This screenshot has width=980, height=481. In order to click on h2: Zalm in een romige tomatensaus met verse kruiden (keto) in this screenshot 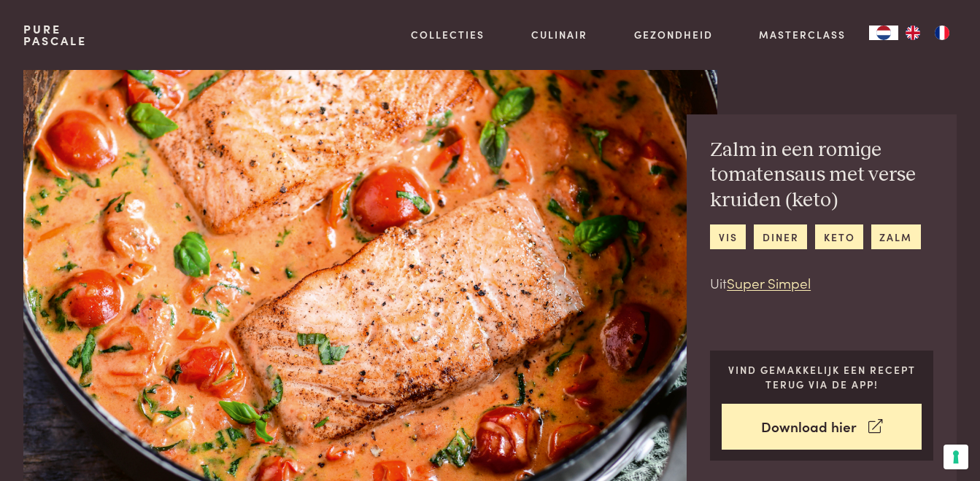, I will do `click(821, 176)`.